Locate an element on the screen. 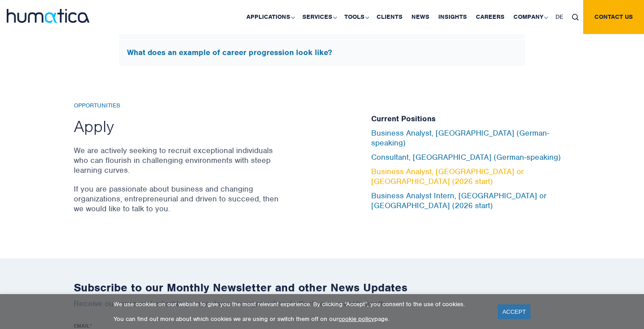  p: We use cookies on our website to give you the most relevant experience. By clicking “Accept”, you... is located at coordinates (300, 304).